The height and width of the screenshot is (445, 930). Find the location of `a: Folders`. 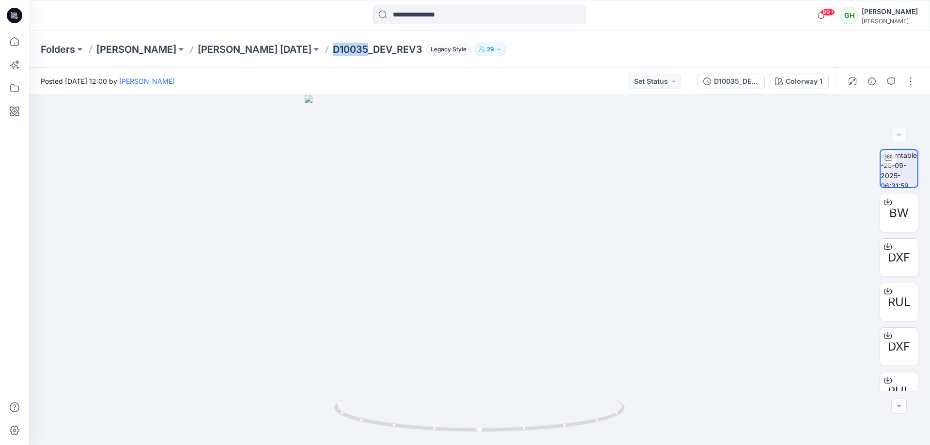

a: Folders is located at coordinates (58, 49).